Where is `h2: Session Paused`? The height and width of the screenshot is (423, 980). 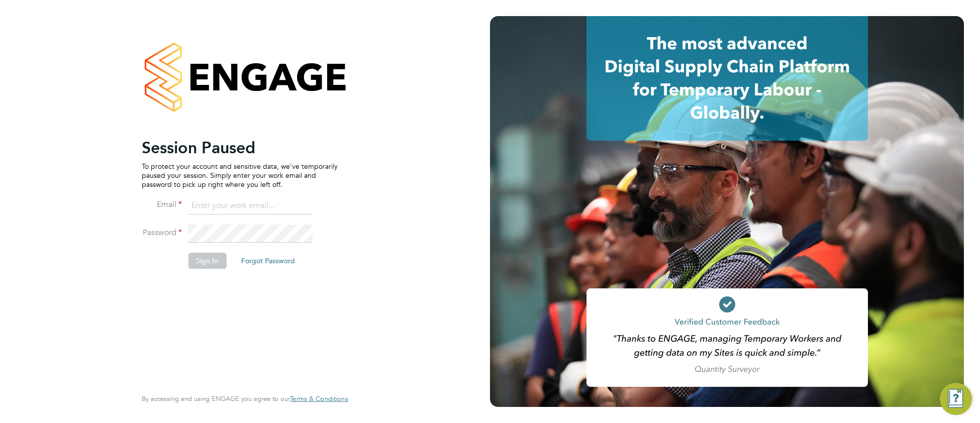
h2: Session Paused is located at coordinates (240, 148).